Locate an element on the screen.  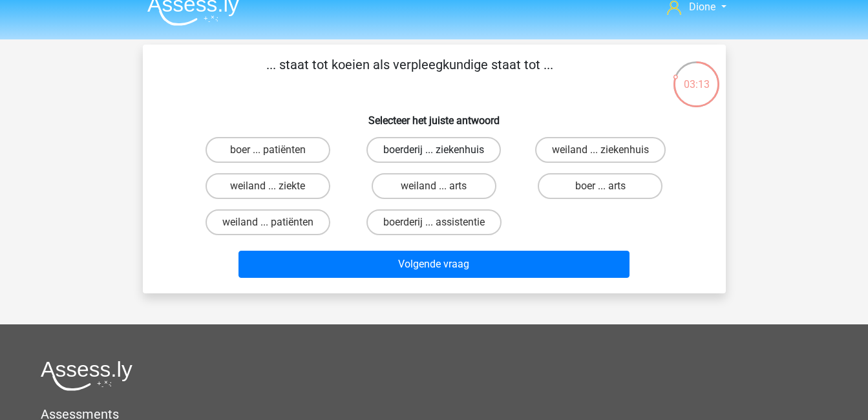
label: weiland ... ziekenhuis is located at coordinates (601, 150).